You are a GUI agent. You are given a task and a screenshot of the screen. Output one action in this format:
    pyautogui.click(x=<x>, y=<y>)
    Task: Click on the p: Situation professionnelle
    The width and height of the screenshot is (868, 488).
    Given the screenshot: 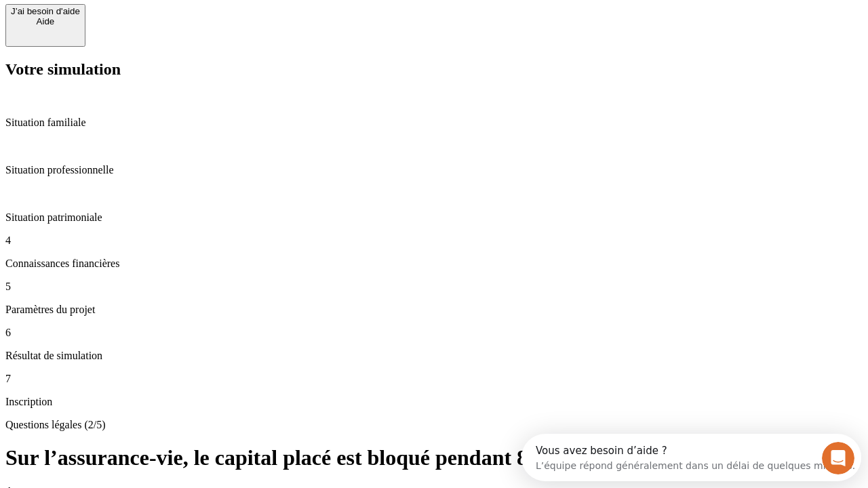 What is the action you would take?
    pyautogui.click(x=434, y=170)
    